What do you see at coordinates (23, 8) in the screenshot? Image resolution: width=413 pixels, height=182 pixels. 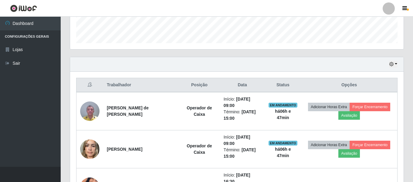 I see `img: CoreUI Logo` at bounding box center [23, 8].